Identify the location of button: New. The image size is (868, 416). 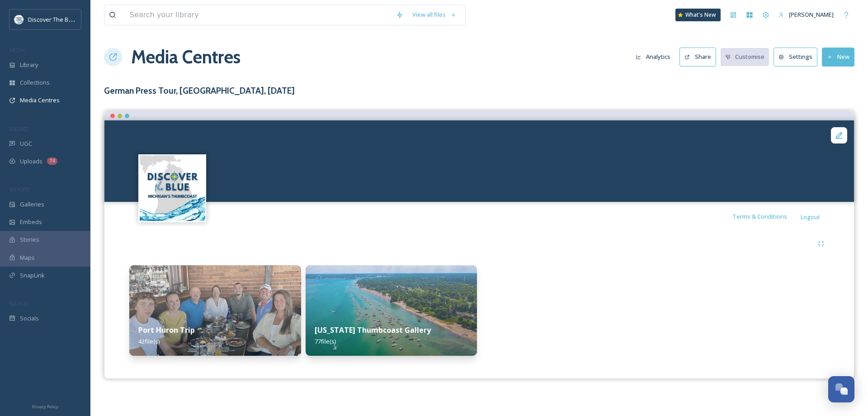
(839, 56).